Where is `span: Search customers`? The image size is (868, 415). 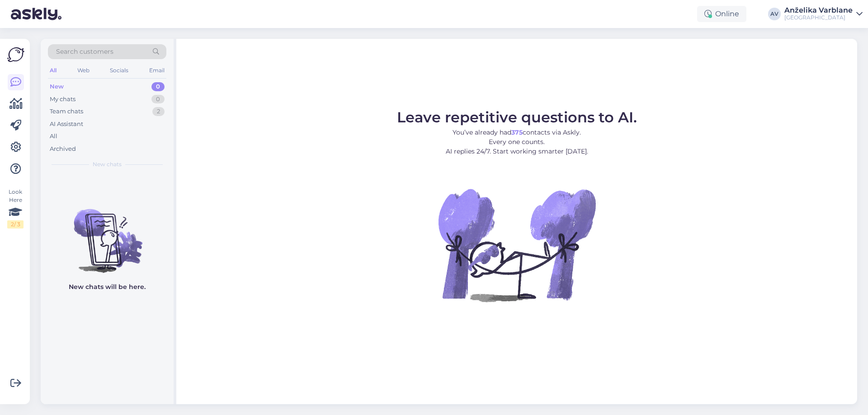
span: Search customers is located at coordinates (84, 52).